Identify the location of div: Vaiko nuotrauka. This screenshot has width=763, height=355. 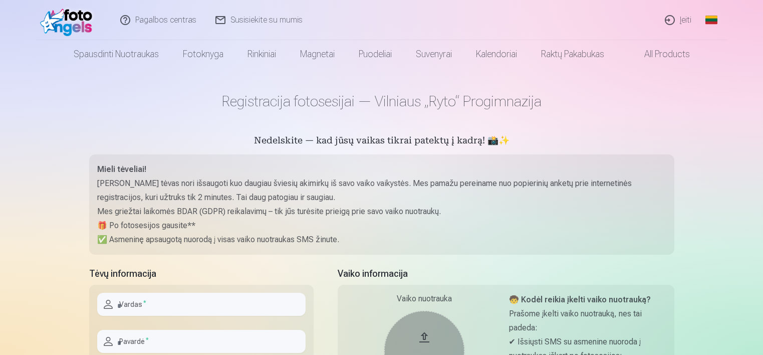
(424, 298).